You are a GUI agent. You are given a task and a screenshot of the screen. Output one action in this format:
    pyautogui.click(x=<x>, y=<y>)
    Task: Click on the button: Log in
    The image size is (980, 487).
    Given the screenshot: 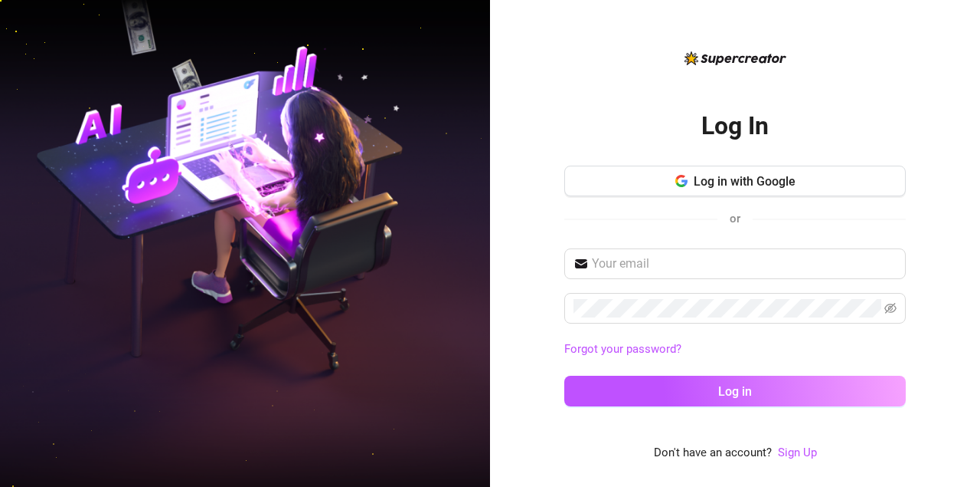 What is the action you would take?
    pyautogui.click(x=735, y=391)
    